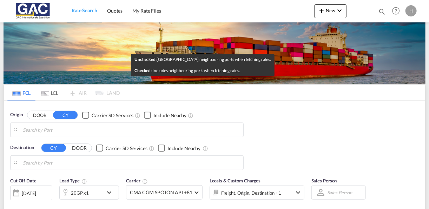  Describe the element at coordinates (339, 193) in the screenshot. I see `md-select: Sales Person` at that location.